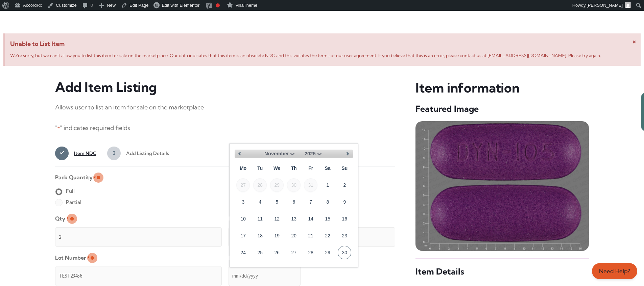 The height and width of the screenshot is (286, 644). Describe the element at coordinates (181, 5) in the screenshot. I see `span: Edit with Elementor` at that location.